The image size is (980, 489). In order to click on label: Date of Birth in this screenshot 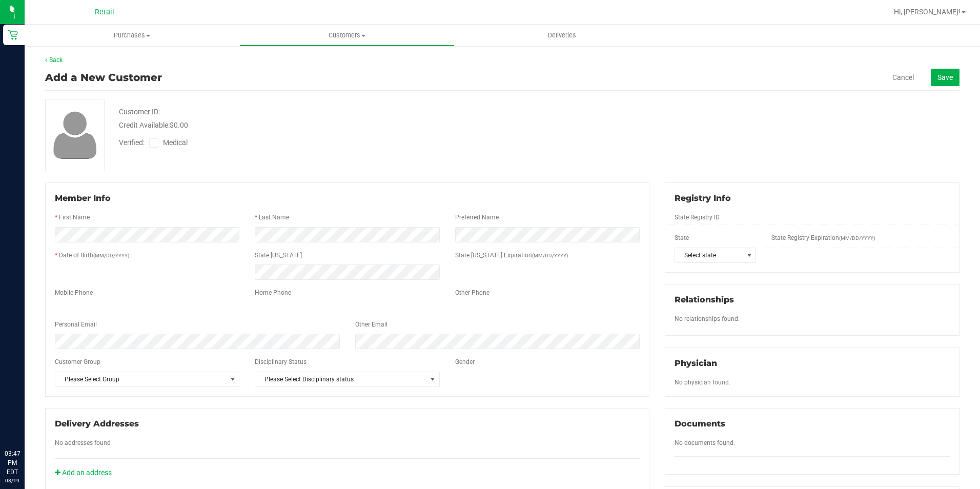, I will do `click(94, 255)`.